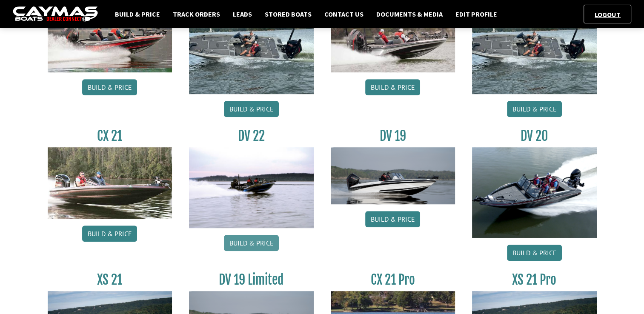  I want to click on img: dv-19-ban_from_website_for_caymas_connect.png, so click(393, 176).